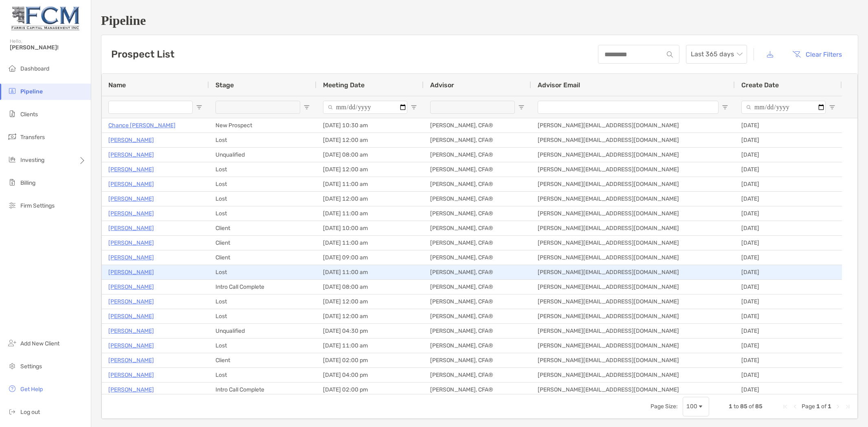 The image size is (868, 427). Describe the element at coordinates (40, 344) in the screenshot. I see `span: Add New Client` at that location.